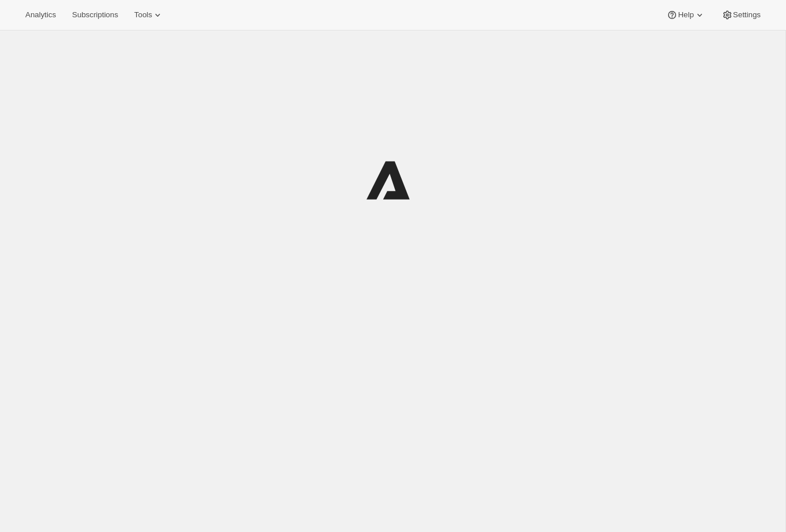 Image resolution: width=786 pixels, height=532 pixels. Describe the element at coordinates (40, 15) in the screenshot. I see `span: Analytics` at that location.